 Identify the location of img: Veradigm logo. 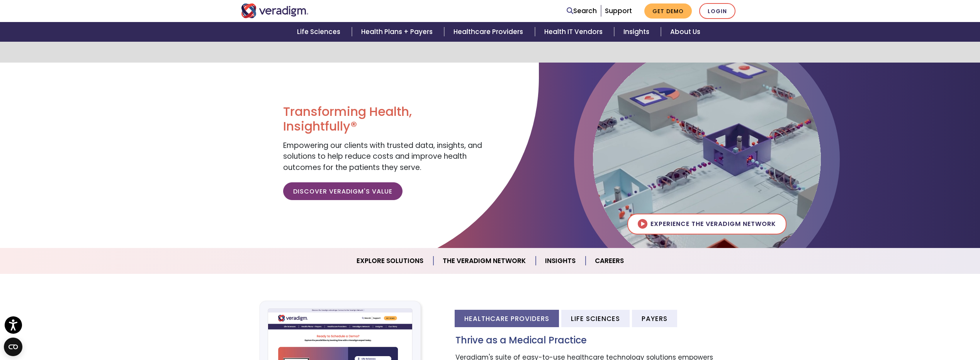
(275, 11).